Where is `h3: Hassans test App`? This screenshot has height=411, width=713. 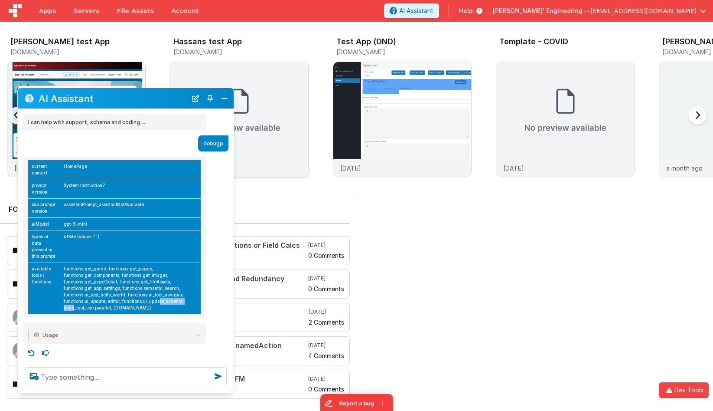
h3: Hassans test App is located at coordinates (208, 42).